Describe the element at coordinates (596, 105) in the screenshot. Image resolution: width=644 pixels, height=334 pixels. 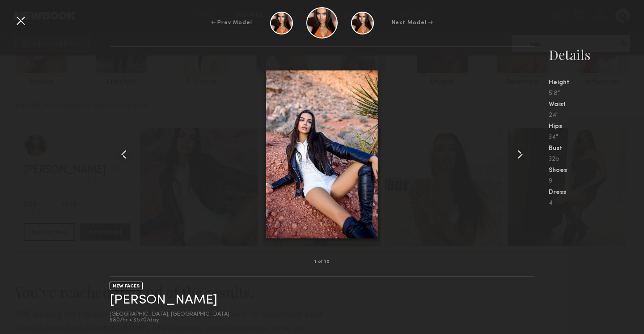
I see `div: Waist` at that location.